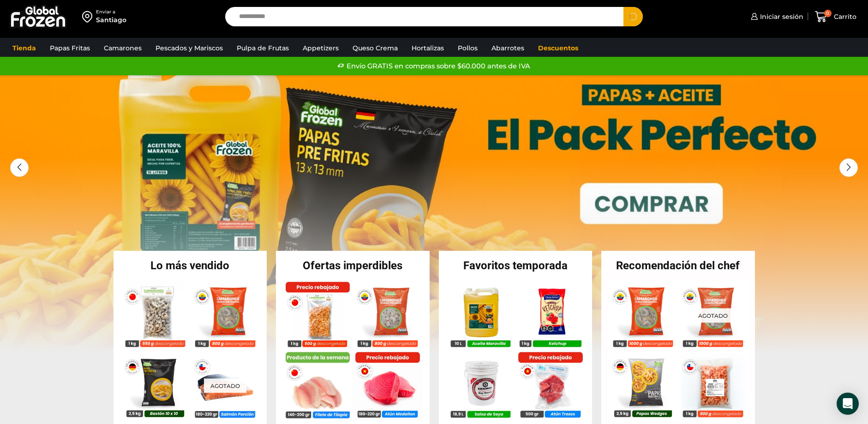 This screenshot has height=424, width=868. I want to click on span: Carrito, so click(843, 16).